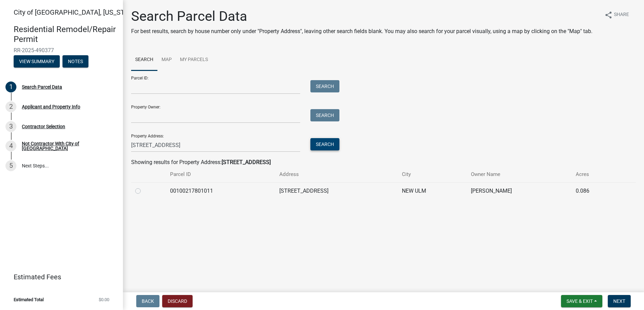 The height and width of the screenshot is (310, 644). What do you see at coordinates (11, 146) in the screenshot?
I see `div: 4` at bounding box center [11, 146].